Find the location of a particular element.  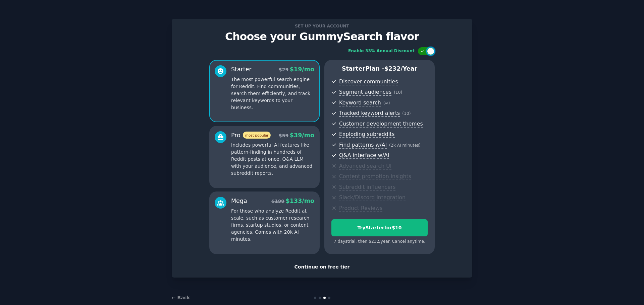

span: Content promotion insights is located at coordinates (375, 177).